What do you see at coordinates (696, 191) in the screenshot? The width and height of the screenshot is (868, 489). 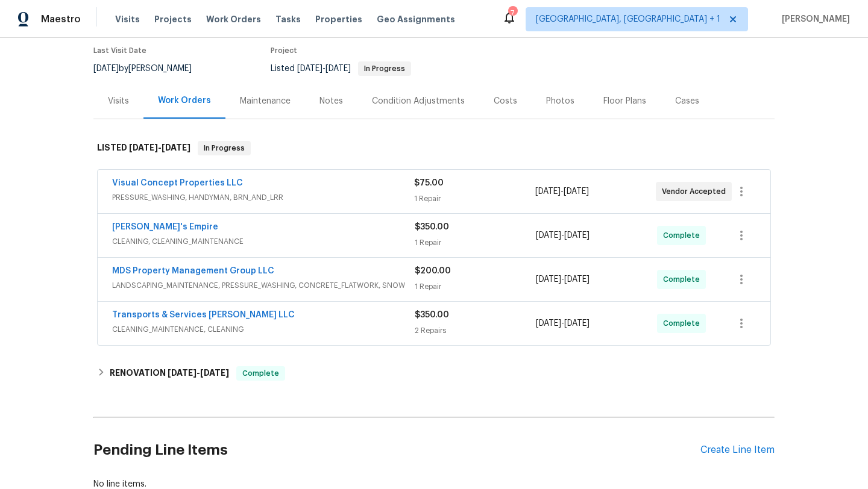 I see `span: Vendor Accepted` at bounding box center [696, 191].